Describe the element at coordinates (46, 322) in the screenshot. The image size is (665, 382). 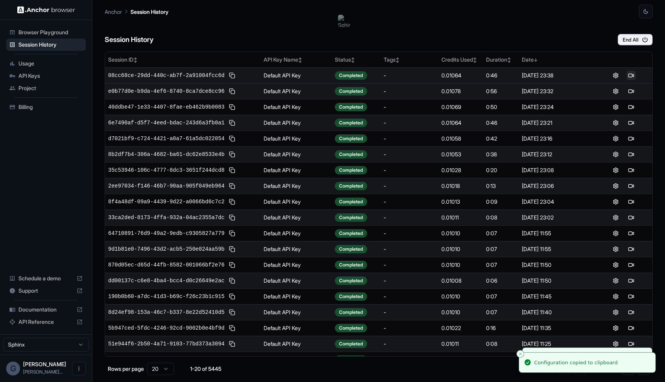
I see `span: API Reference` at that location.